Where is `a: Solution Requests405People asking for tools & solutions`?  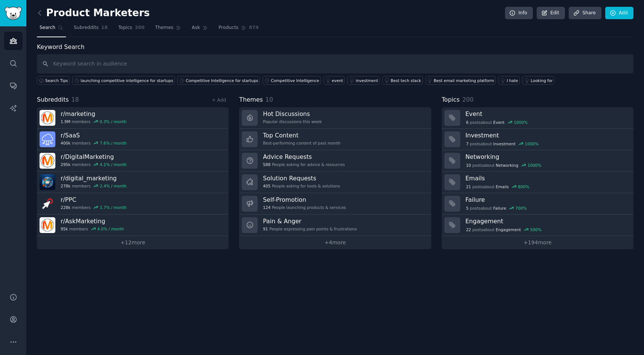
a: Solution Requests405People asking for tools & solutions is located at coordinates (335, 182).